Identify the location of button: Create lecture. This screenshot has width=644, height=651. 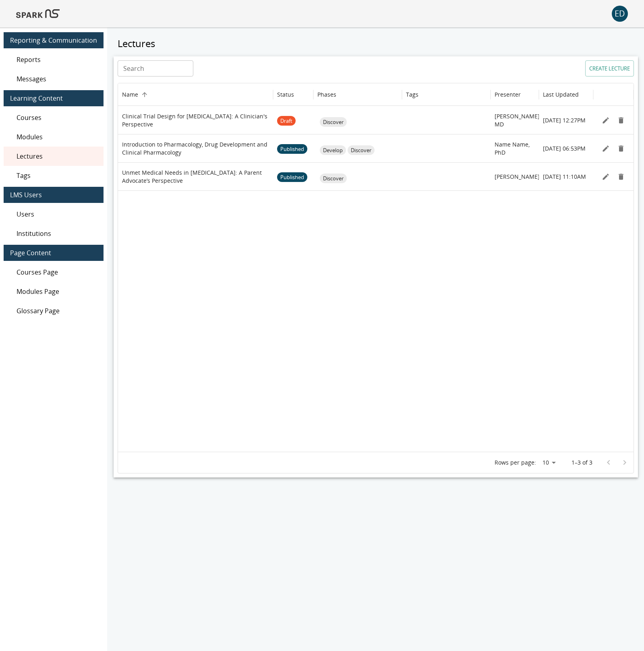
(609, 69).